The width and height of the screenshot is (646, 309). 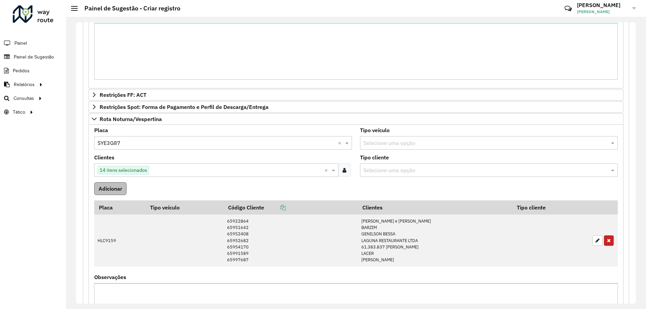 I want to click on span: Restrições FF: ACT, so click(x=123, y=95).